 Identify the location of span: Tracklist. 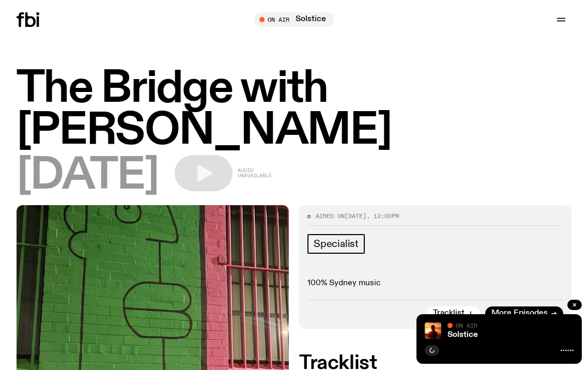
(449, 313).